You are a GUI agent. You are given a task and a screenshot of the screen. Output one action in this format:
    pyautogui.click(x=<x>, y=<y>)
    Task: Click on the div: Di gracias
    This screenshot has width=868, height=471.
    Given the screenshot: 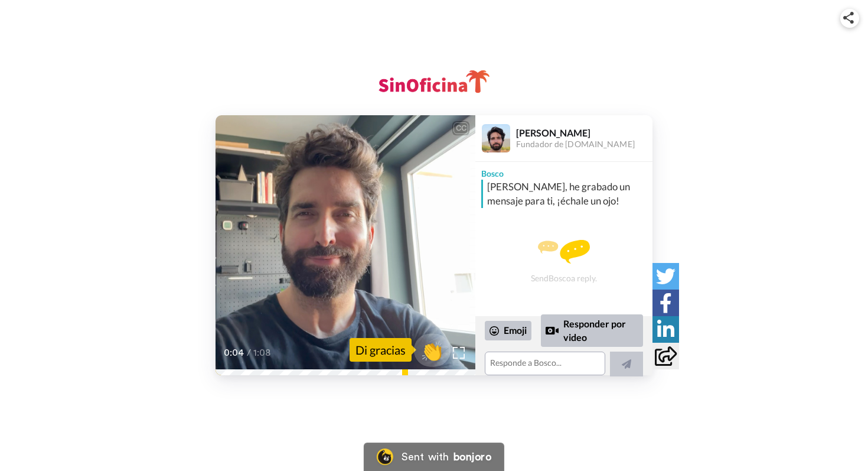 What is the action you would take?
    pyautogui.click(x=380, y=350)
    